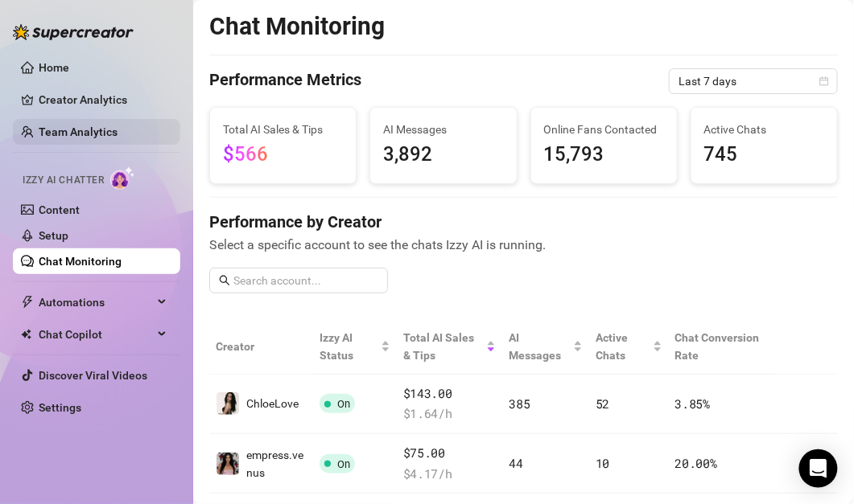  Describe the element at coordinates (285, 81) in the screenshot. I see `h4: Performance Metrics` at that location.